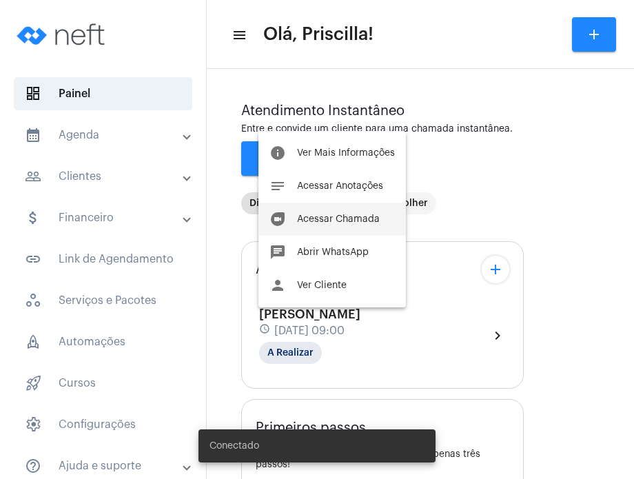 Image resolution: width=634 pixels, height=479 pixels. What do you see at coordinates (338, 219) in the screenshot?
I see `span: Acessar Chamada` at bounding box center [338, 219].